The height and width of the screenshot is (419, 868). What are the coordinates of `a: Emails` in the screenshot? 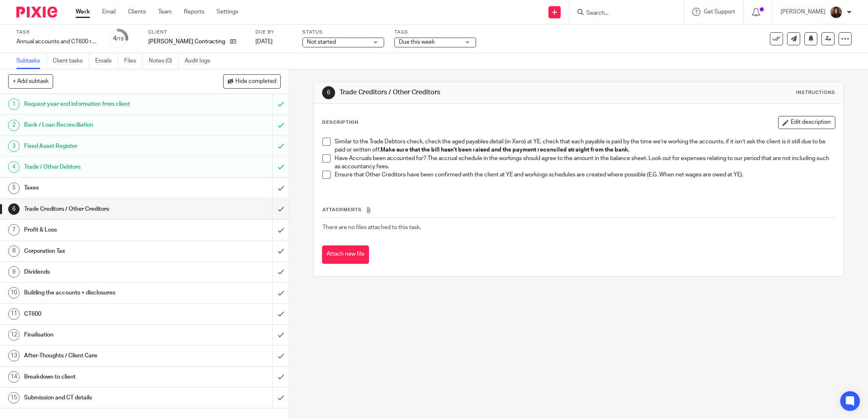 It's located at (107, 61).